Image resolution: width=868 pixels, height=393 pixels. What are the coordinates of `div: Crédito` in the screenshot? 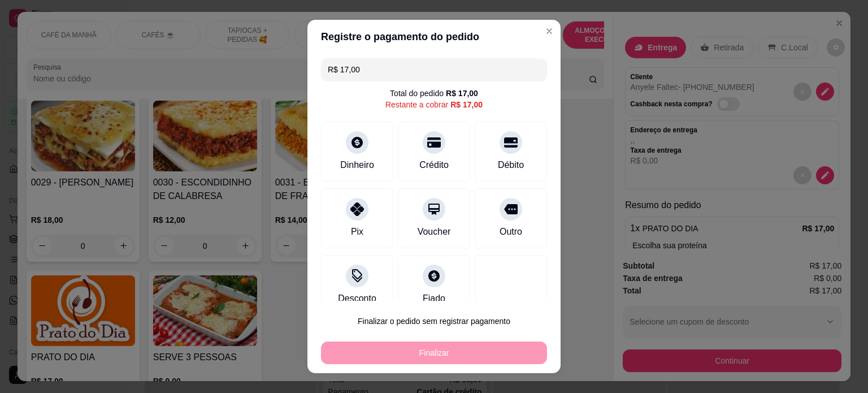 It's located at (434, 165).